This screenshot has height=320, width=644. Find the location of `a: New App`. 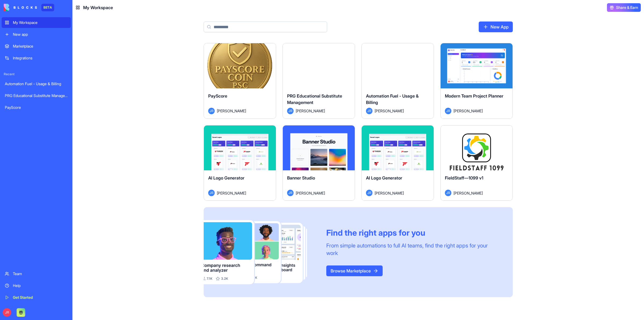

a: New App is located at coordinates (495, 27).